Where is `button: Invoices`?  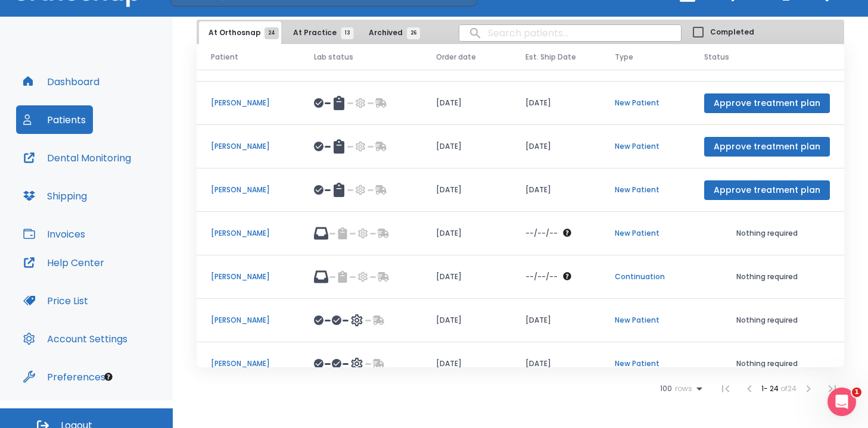 button: Invoices is located at coordinates (54, 234).